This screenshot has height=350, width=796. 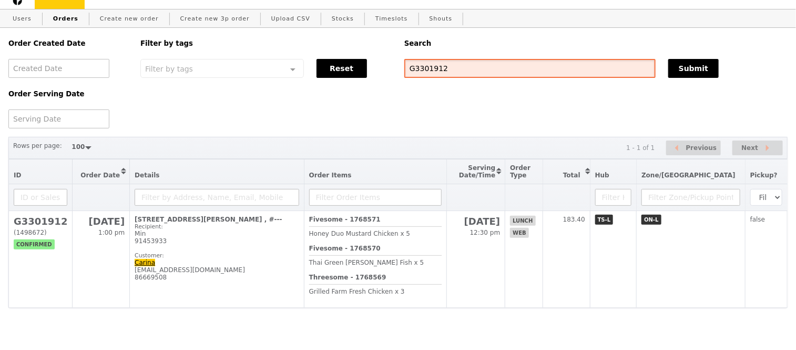 What do you see at coordinates (651, 219) in the screenshot?
I see `span: ON-L` at bounding box center [651, 219].